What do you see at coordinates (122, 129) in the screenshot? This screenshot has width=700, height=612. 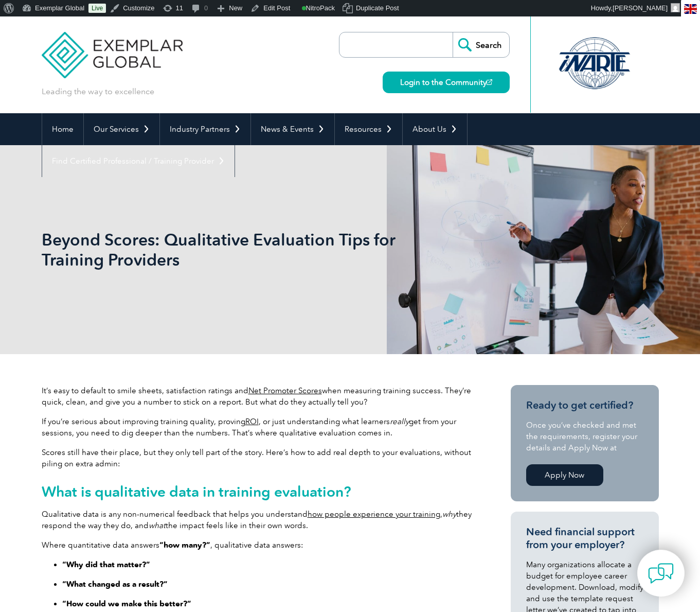 I see `a: Our Services` at bounding box center [122, 129].